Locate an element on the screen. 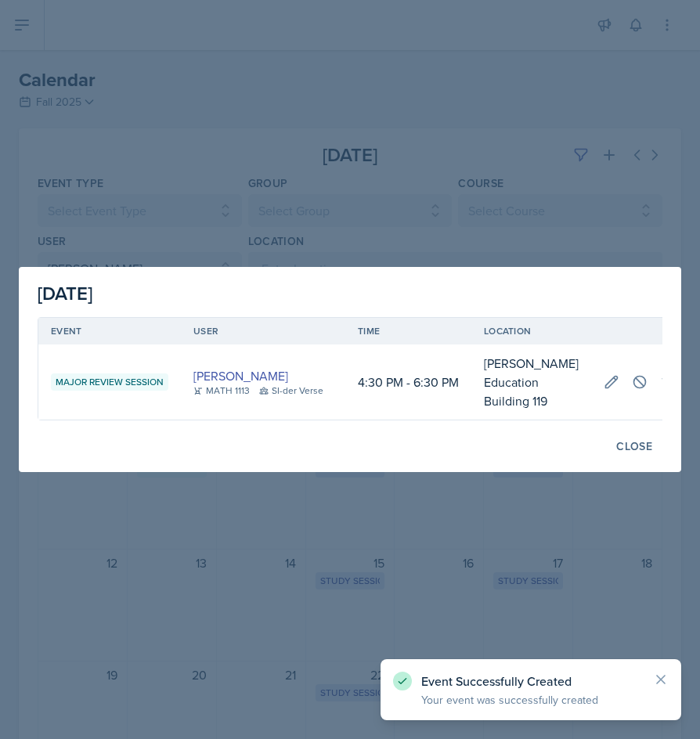 The width and height of the screenshot is (700, 739). div: MATH 1113 is located at coordinates (222, 390).